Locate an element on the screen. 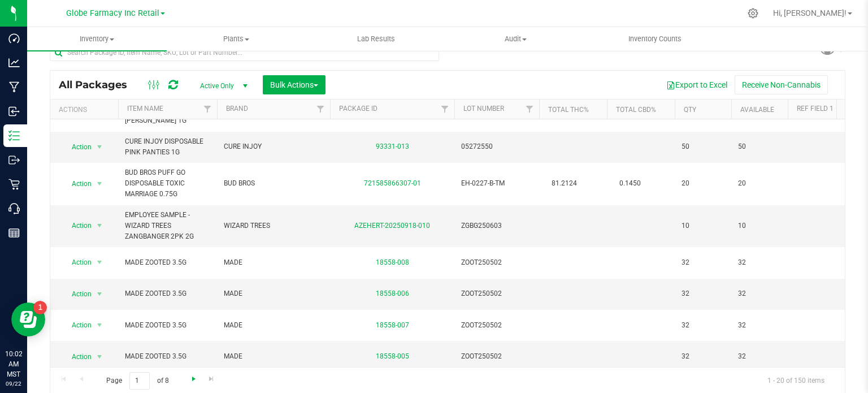 The height and width of the screenshot is (393, 868). span: 1 is located at coordinates (7, 6).